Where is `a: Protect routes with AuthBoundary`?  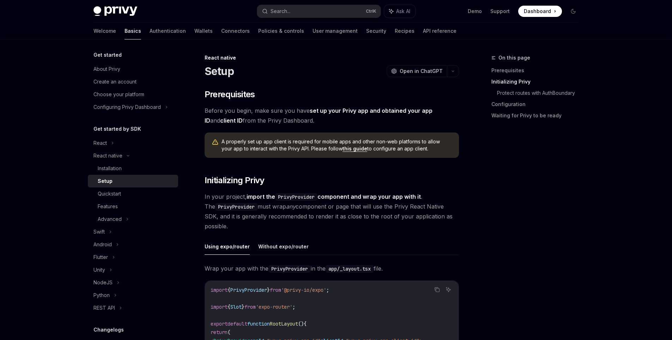
a: Protect routes with AuthBoundary is located at coordinates (541, 93).